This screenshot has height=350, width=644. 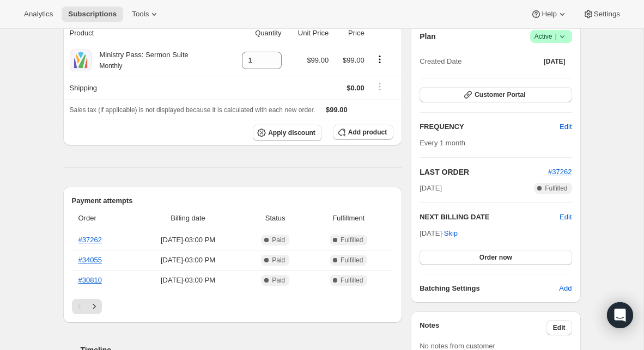 What do you see at coordinates (233, 201) in the screenshot?
I see `h2: Payment attempts` at bounding box center [233, 201].